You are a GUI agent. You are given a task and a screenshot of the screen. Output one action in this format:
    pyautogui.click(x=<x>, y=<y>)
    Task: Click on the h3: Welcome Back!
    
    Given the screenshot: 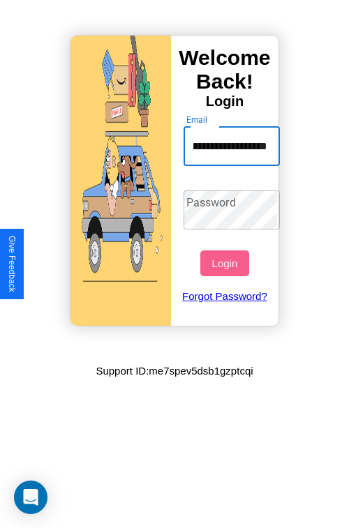 What is the action you would take?
    pyautogui.click(x=225, y=70)
    